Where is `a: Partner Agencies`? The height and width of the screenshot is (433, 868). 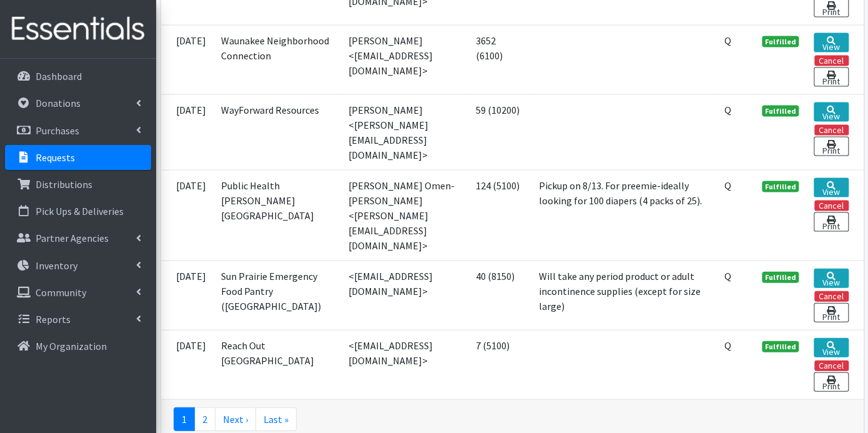 a: Partner Agencies is located at coordinates (78, 238).